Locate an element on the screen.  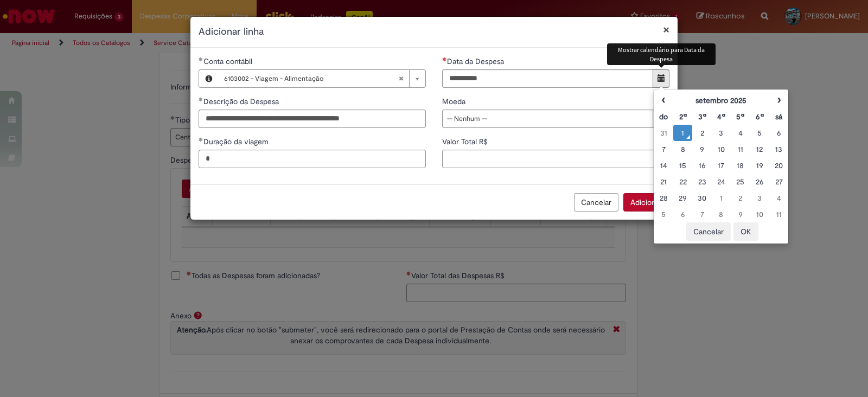
input: Valor Total R$ is located at coordinates (556, 159).